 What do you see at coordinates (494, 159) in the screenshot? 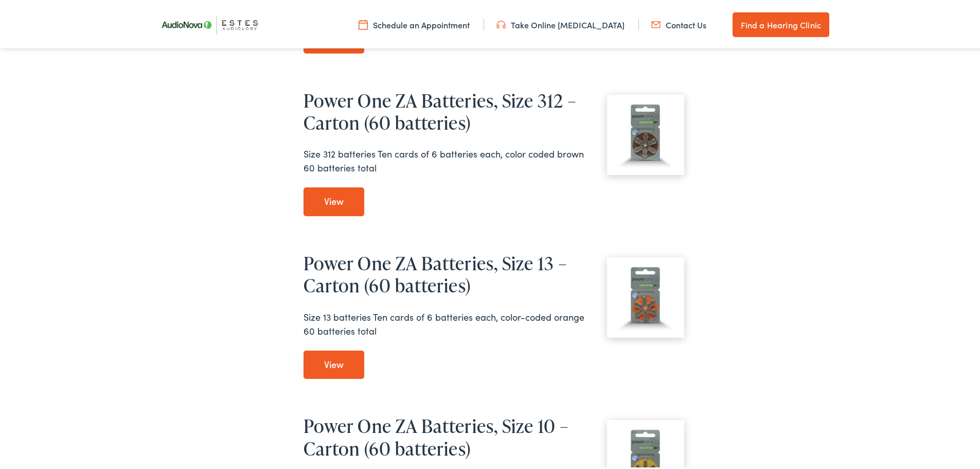
I see `p: Size 312 batteries Ten cards of 6 batteries each, color coded brown 60 batteries total` at bounding box center [494, 159].